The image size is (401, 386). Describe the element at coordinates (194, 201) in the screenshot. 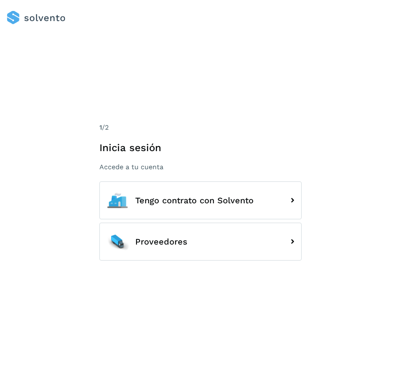

I see `span: Tengo contrato con Solvento` at that location.